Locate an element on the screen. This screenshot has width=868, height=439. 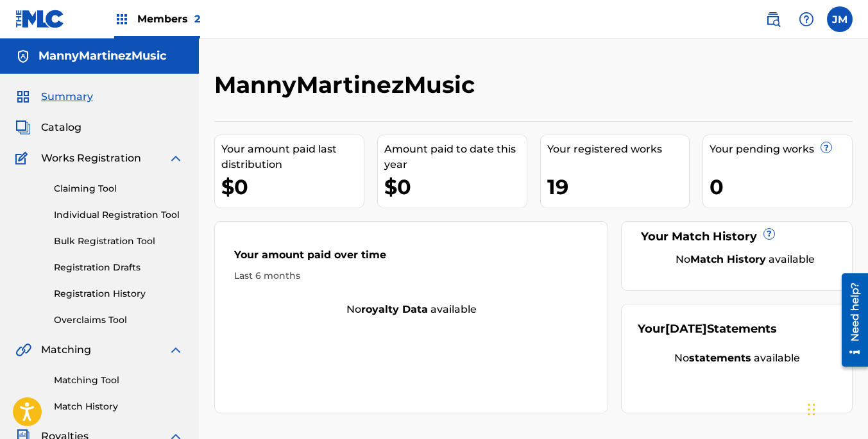
img: Summary is located at coordinates (24, 97).